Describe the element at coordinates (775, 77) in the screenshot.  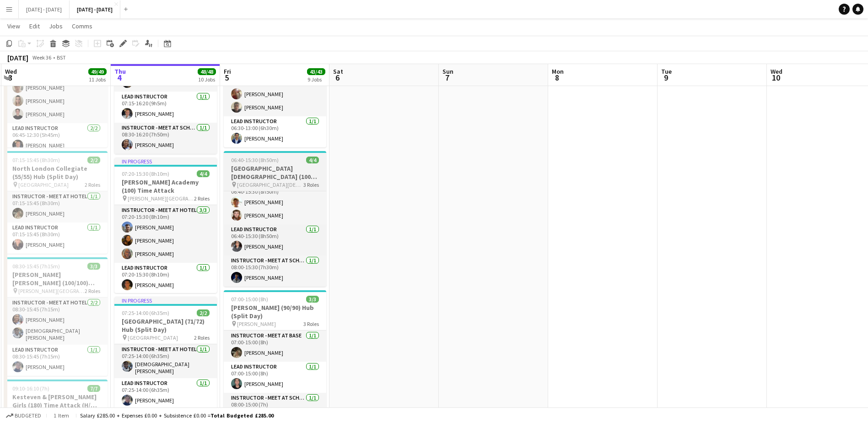
I see `span: 10` at that location.